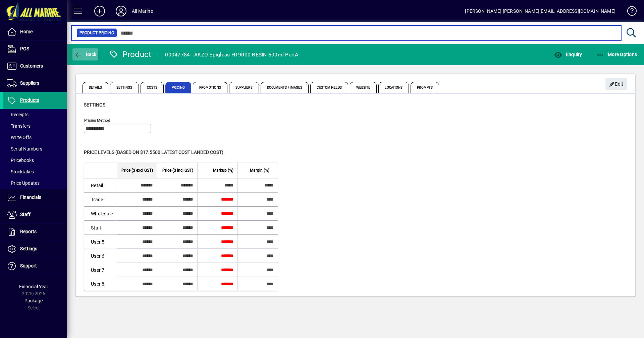 This screenshot has height=338, width=644. I want to click on a: Settings, so click(35, 249).